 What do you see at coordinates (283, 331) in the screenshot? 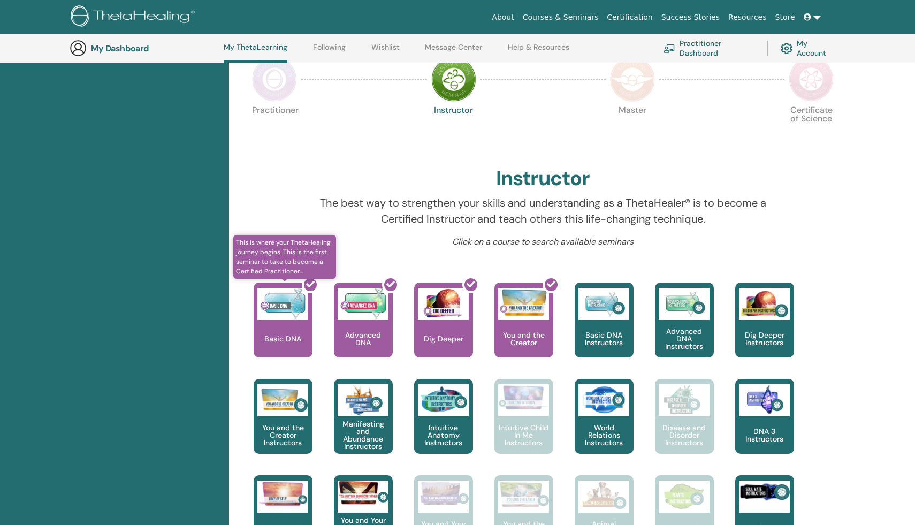
I see `a: This is where your ThetaHealing journey begins. This is the first seminar to take to become a Cer...` at bounding box center [283, 331].